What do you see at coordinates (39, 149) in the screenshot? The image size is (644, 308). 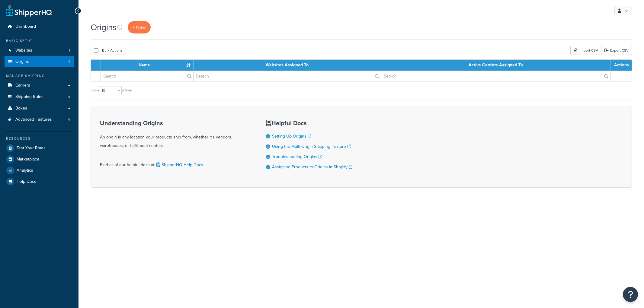 I see `a: Test Your Rates` at bounding box center [39, 149].